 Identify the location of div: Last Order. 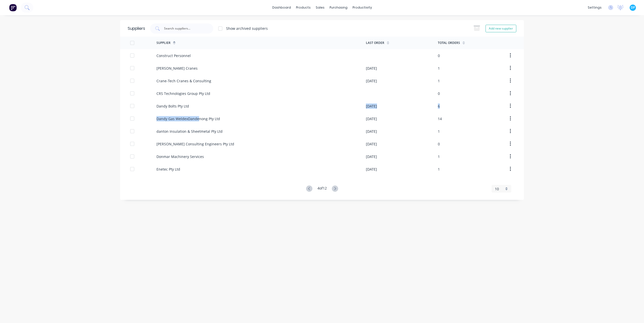
(375, 43).